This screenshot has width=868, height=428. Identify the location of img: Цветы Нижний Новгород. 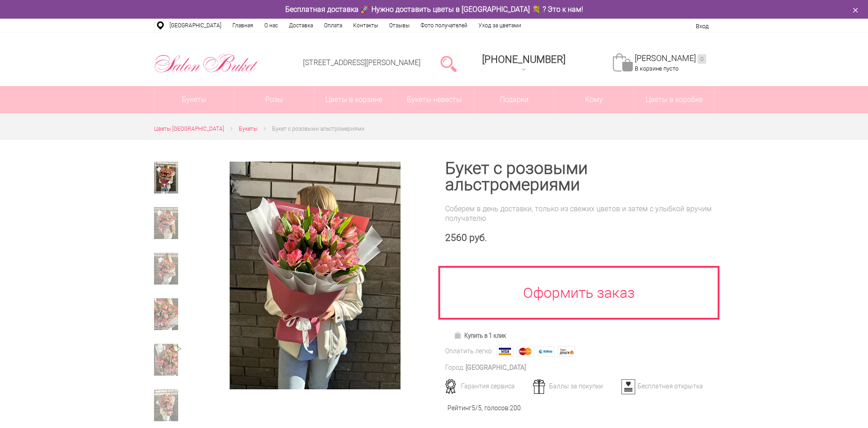
(206, 63).